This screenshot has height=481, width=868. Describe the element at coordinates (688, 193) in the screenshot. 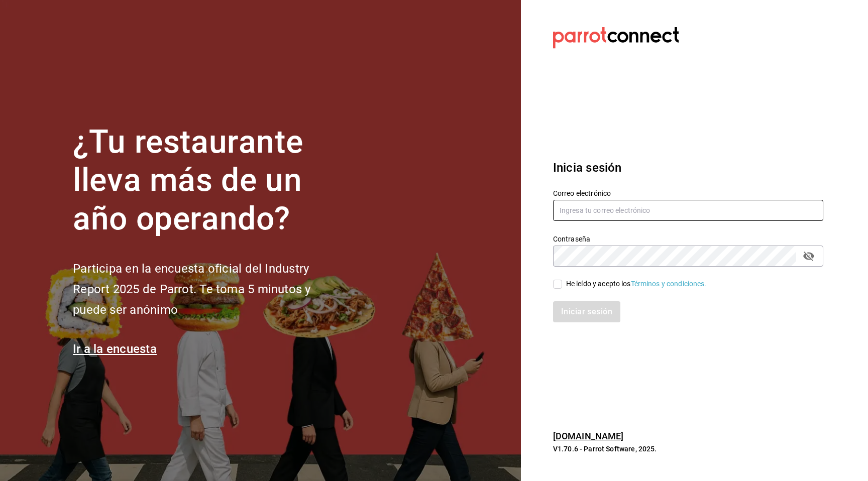

I see `label: Correo electrónico` at that location.